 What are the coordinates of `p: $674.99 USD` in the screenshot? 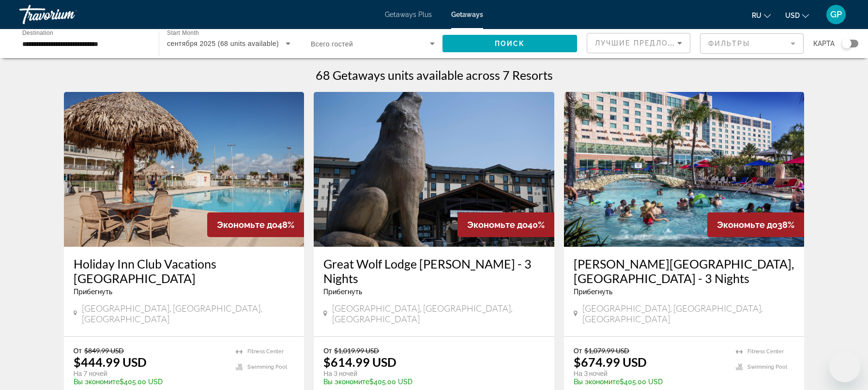 It's located at (610, 362).